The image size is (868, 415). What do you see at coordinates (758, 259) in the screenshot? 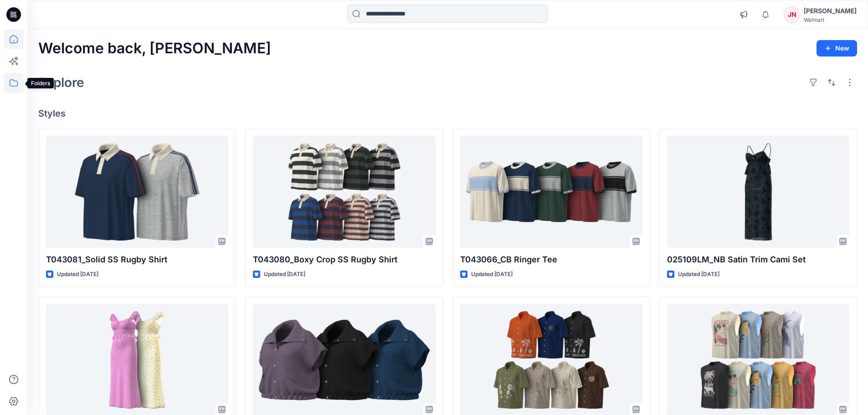
I see `p: 025109LM_NB Satin Trim Cami Set` at bounding box center [758, 259].